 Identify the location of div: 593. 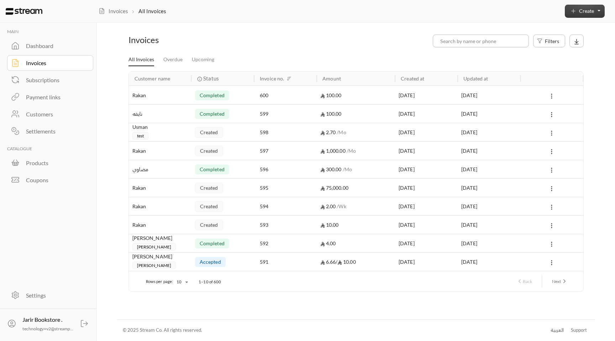
(286, 225).